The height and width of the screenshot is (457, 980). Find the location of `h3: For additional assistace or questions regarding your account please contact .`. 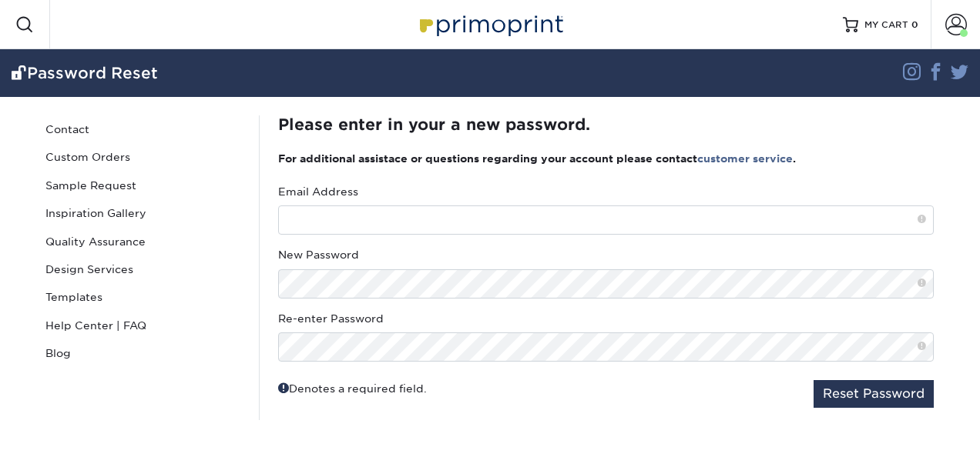

h3: For additional assistace or questions regarding your account please contact . is located at coordinates (605, 158).